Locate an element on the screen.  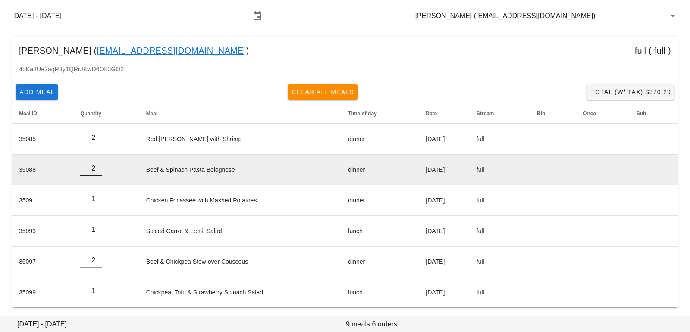
div: 4qKa8Ue2aqR3y1QRrJKwD6O83GO2 is located at coordinates (345, 72).